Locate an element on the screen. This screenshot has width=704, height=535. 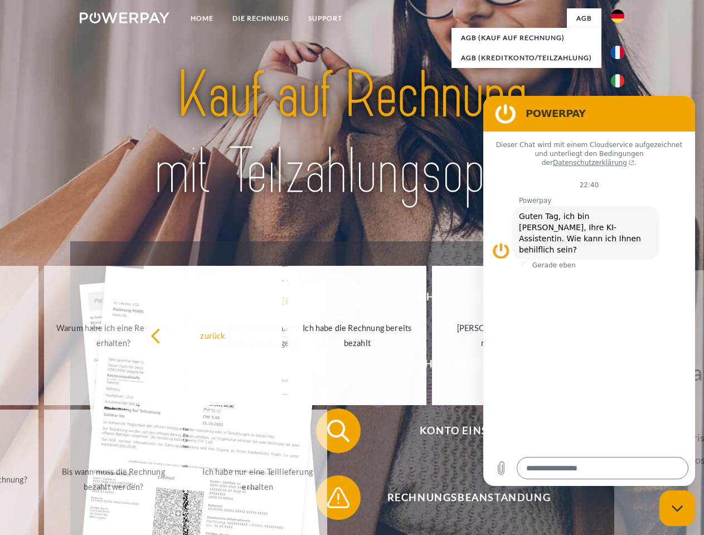
a: Datenschutzerklärung(wird in einer neuen Registerkarte geöffnet) is located at coordinates (110, 67).